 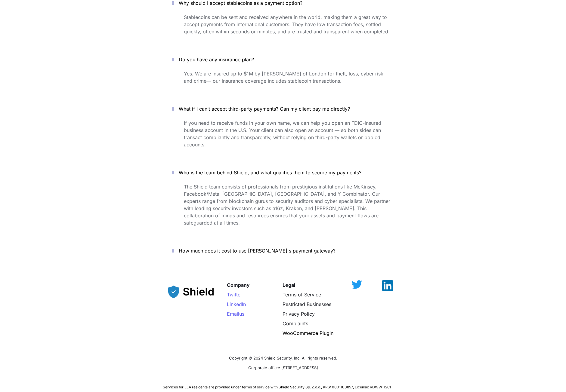 What do you see at coordinates (283, 209) in the screenshot?
I see `div: Who is the team behind Shield, and what qualifies them to secure my payments?` at bounding box center [283, 209].